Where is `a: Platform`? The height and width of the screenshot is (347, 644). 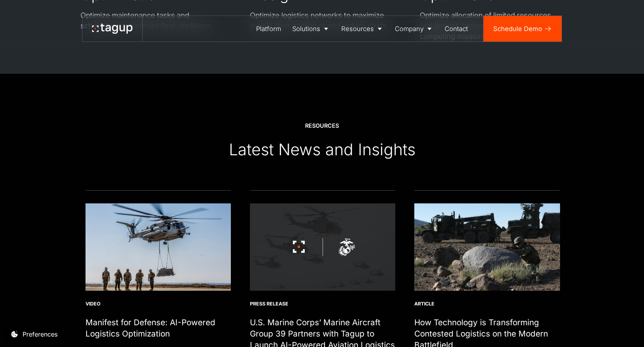
a: Platform is located at coordinates (269, 29).